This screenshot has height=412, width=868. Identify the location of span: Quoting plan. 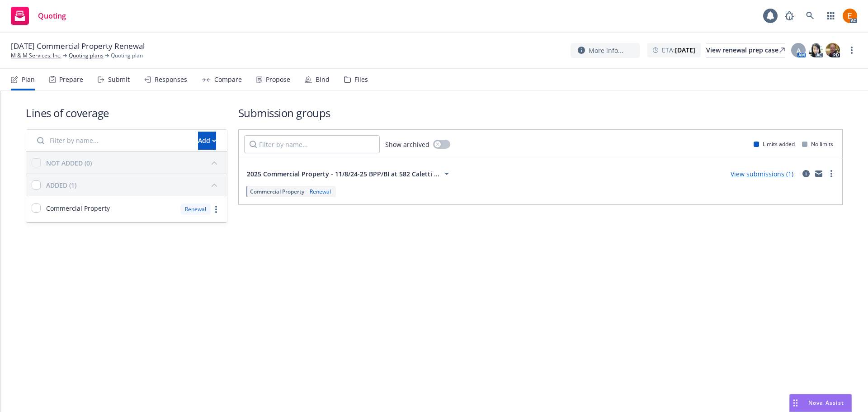
(127, 55).